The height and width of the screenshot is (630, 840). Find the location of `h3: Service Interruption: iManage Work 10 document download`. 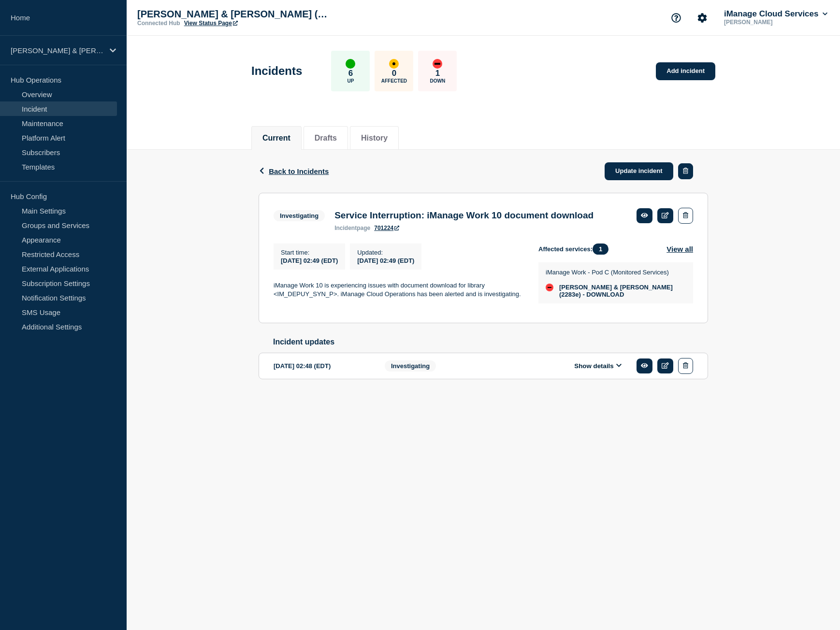

h3: Service Interruption: iManage Work 10 document download is located at coordinates (464, 215).